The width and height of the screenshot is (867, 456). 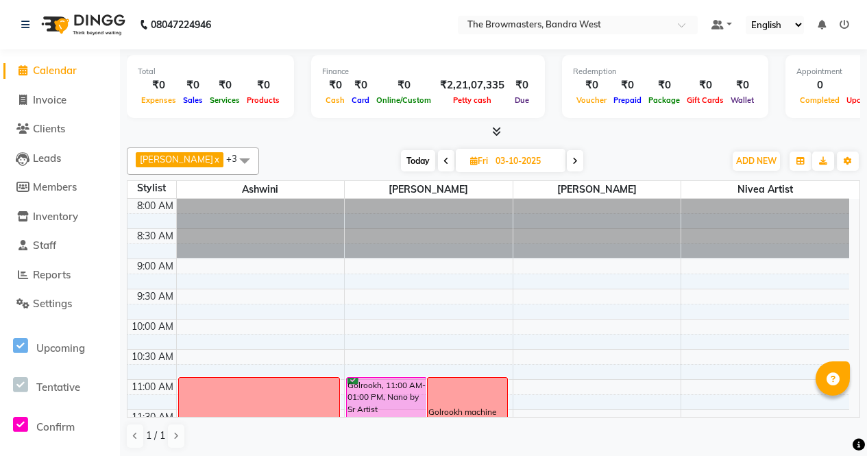 What do you see at coordinates (404, 100) in the screenshot?
I see `span: Online/Custom` at bounding box center [404, 100].